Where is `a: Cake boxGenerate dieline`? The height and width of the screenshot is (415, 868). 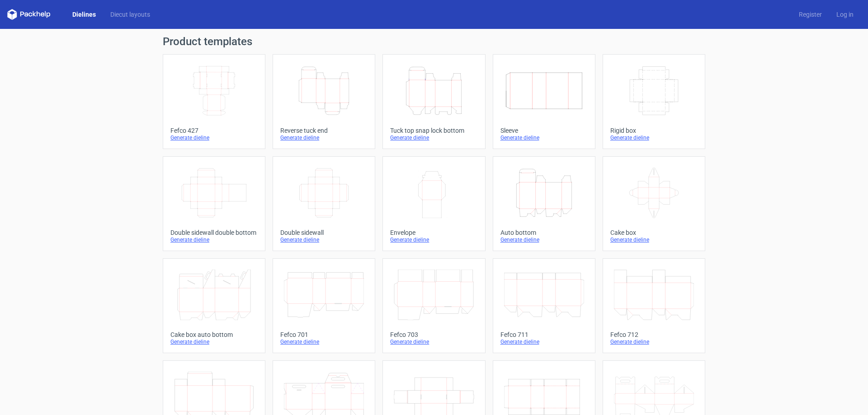 a: Cake boxGenerate dieline is located at coordinates (654, 204).